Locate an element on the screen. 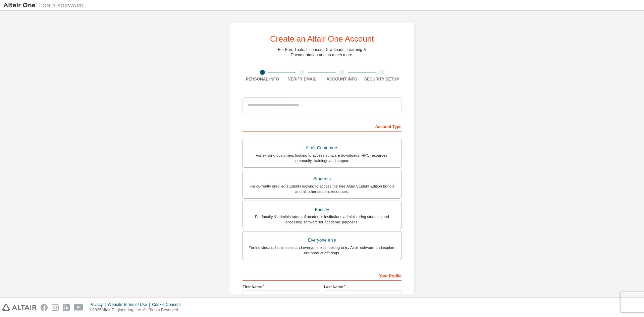 Image resolution: width=644 pixels, height=317 pixels. div: Account Type is located at coordinates (322, 126).